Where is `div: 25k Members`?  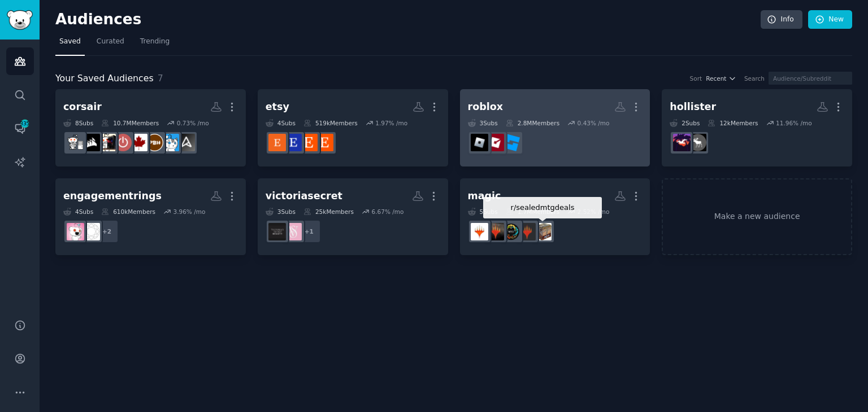 div: 25k Members is located at coordinates (328, 212).